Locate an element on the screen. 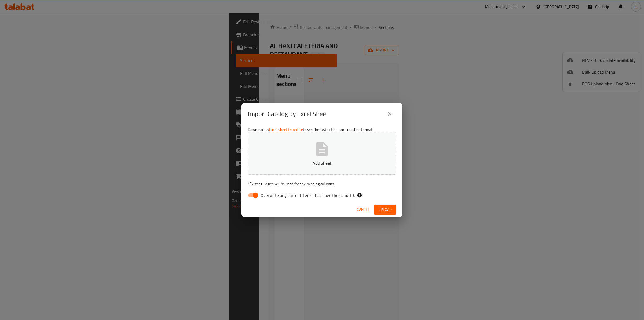 This screenshot has width=644, height=320. span: Upload is located at coordinates (385, 210).